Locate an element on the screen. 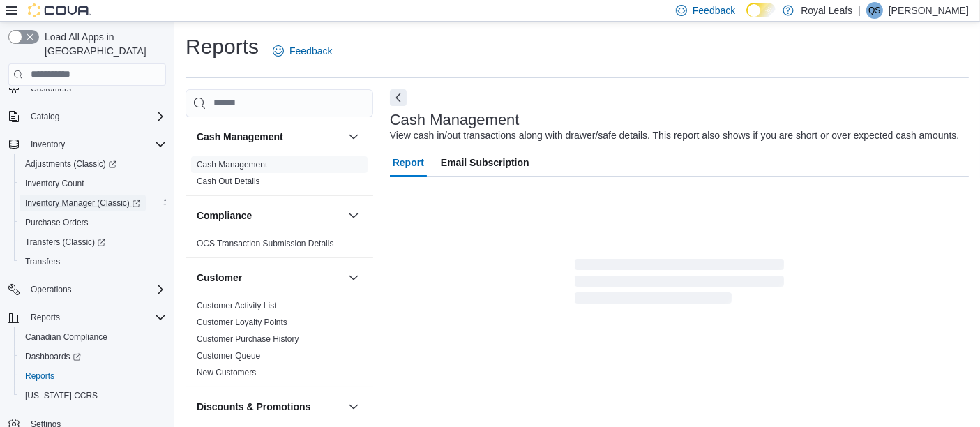  a: Canadian Compliance is located at coordinates (66, 337).